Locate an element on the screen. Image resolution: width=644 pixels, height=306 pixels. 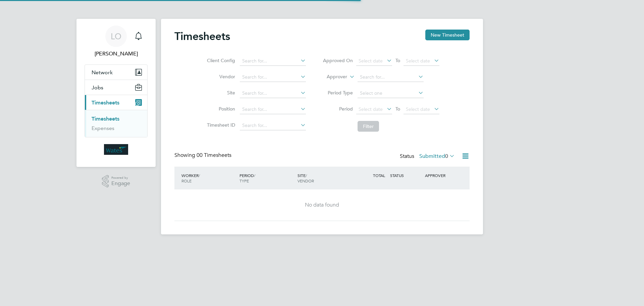
span: 00 Timesheets is located at coordinates (214, 155).